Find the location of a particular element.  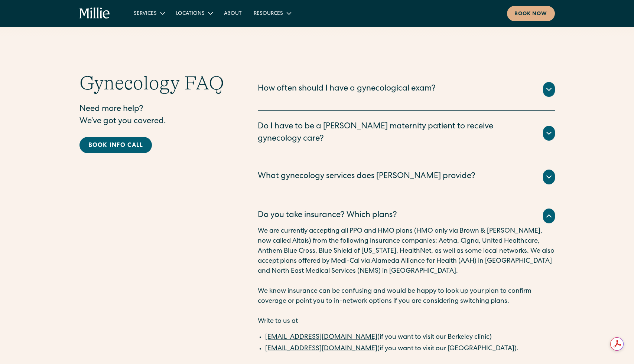

h2: Gynecology FAQ is located at coordinates (154, 83).